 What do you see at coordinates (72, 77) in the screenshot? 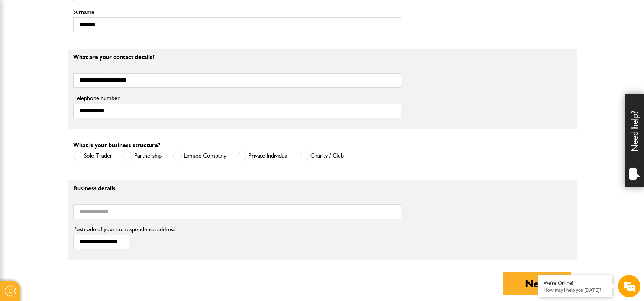
I see `input: Enter your last name` at bounding box center [72, 77].